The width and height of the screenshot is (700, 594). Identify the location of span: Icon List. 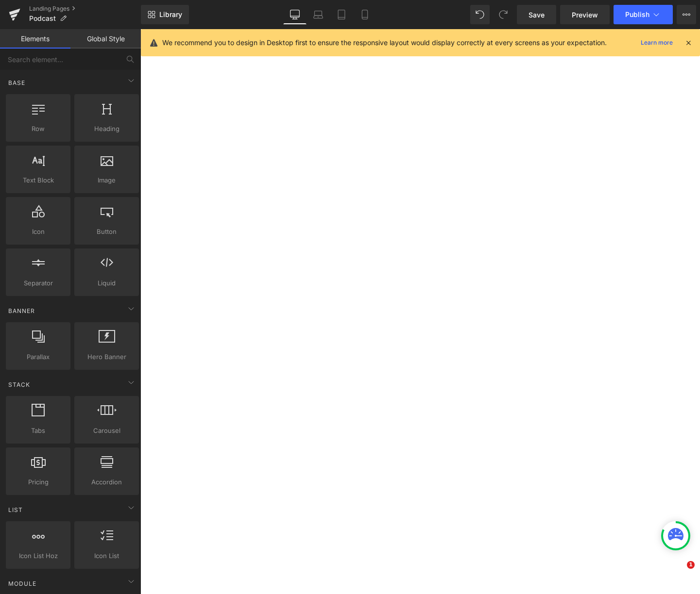
(107, 556).